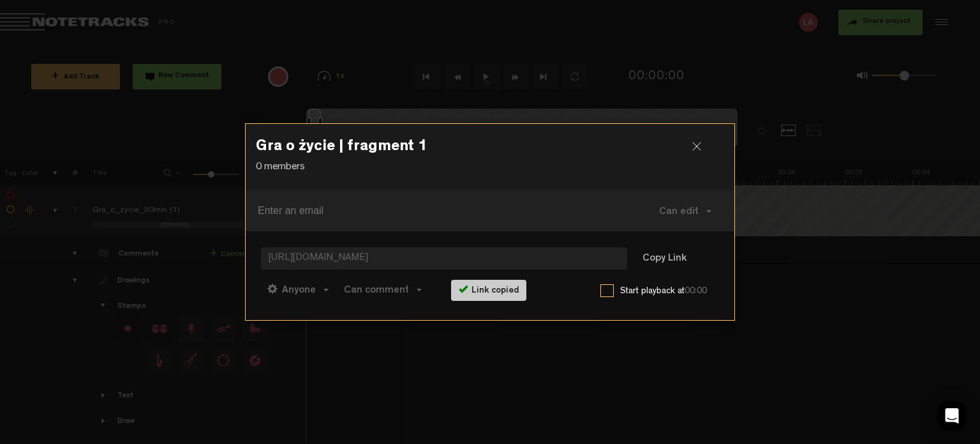 The height and width of the screenshot is (444, 980). What do you see at coordinates (669, 291) in the screenshot?
I see `label: Start playback at` at bounding box center [669, 291].